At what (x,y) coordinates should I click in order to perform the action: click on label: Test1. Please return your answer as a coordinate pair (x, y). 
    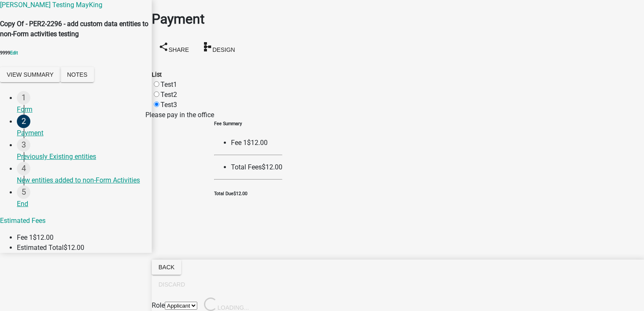
    Looking at the image, I should click on (168, 84).